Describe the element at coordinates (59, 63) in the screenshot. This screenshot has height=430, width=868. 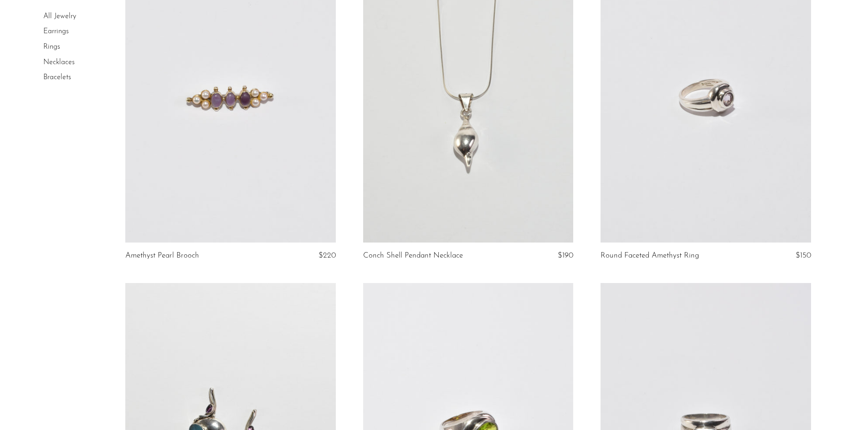
I see `a: Necklaces` at that location.